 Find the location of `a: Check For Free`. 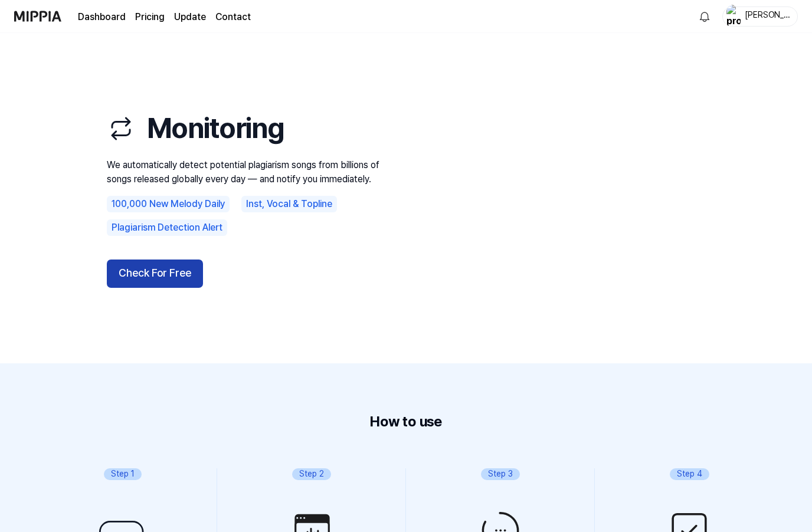

a: Check For Free is located at coordinates (155, 273).